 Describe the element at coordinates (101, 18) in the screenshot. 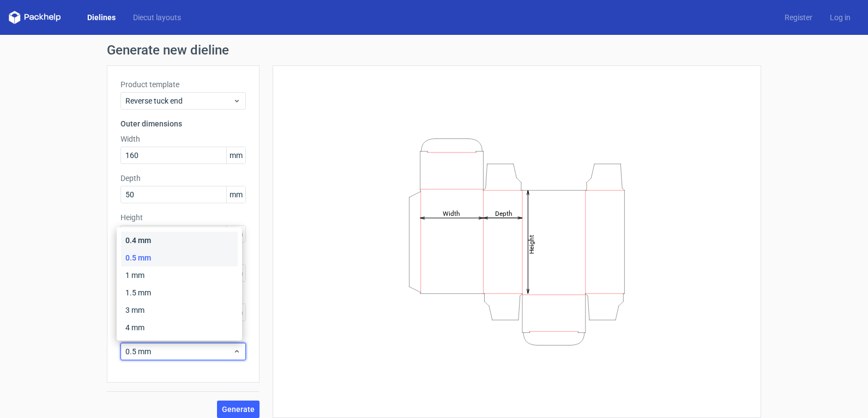

I see `a: Dielines` at that location.